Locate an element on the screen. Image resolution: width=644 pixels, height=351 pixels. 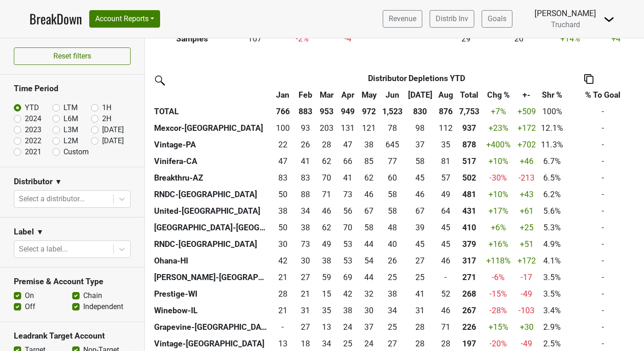
div: 58 is located at coordinates (392, 194).